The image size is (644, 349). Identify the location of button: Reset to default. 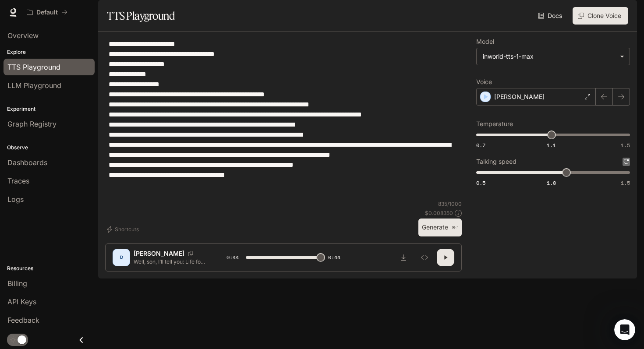
(626, 161).